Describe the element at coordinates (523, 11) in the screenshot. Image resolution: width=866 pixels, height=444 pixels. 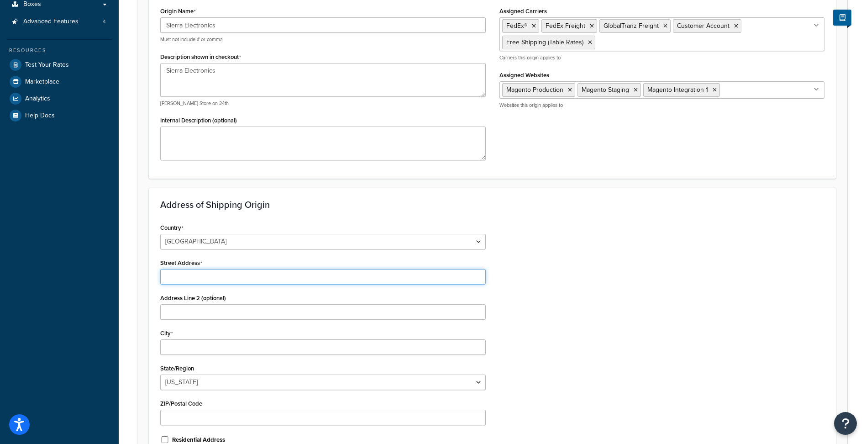
I see `label: Assigned Carriers` at that location.